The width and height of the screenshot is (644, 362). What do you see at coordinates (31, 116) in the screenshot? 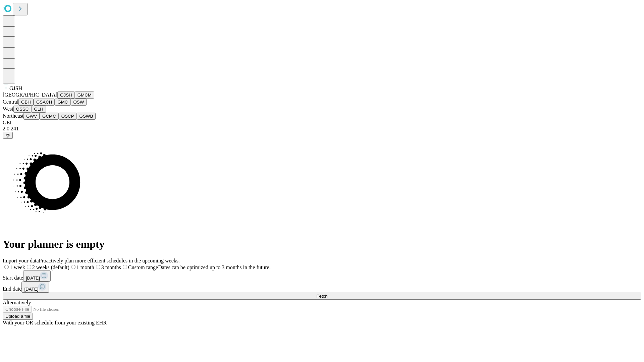
I see `button: GWV` at bounding box center [31, 116].